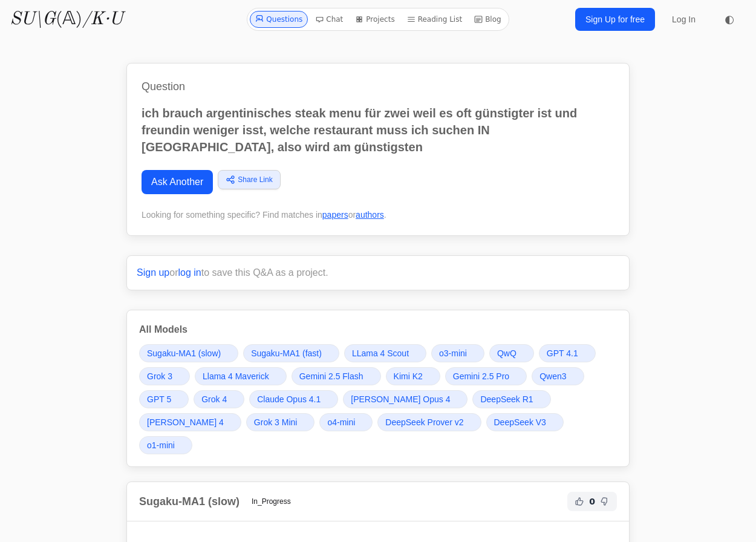  Describe the element at coordinates (374, 19) in the screenshot. I see `a: Projects` at that location.